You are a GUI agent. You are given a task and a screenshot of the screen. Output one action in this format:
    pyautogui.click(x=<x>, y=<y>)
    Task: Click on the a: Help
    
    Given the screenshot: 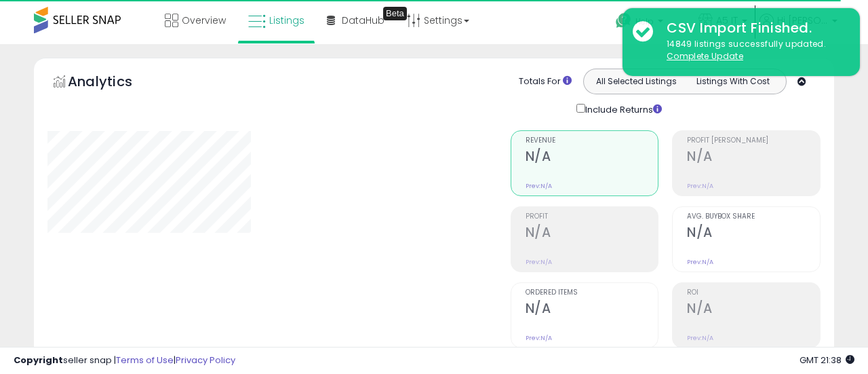 What is the action you would take?
    pyautogui.click(x=646, y=23)
    